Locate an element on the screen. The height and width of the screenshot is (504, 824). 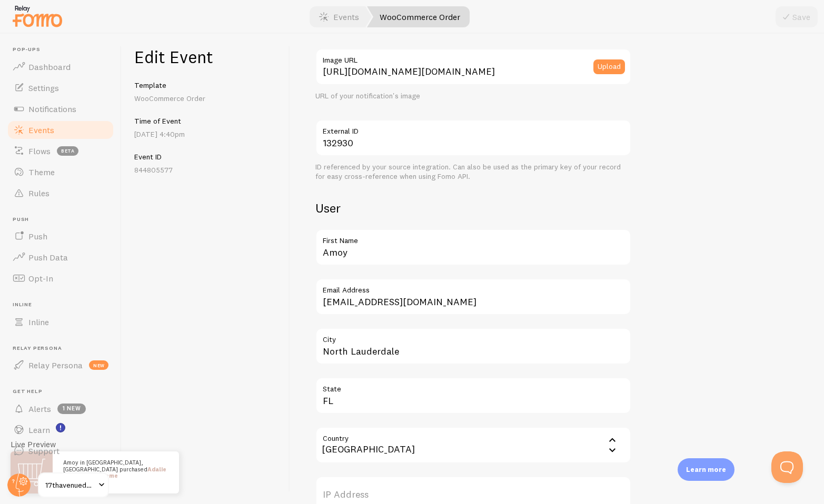
div: URL of your notification's image is located at coordinates (473, 96).